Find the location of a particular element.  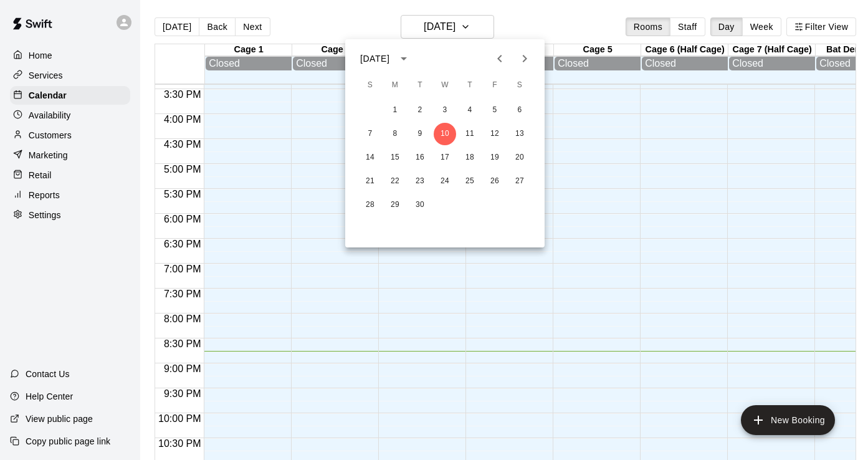

span: Sunday is located at coordinates (370, 85).